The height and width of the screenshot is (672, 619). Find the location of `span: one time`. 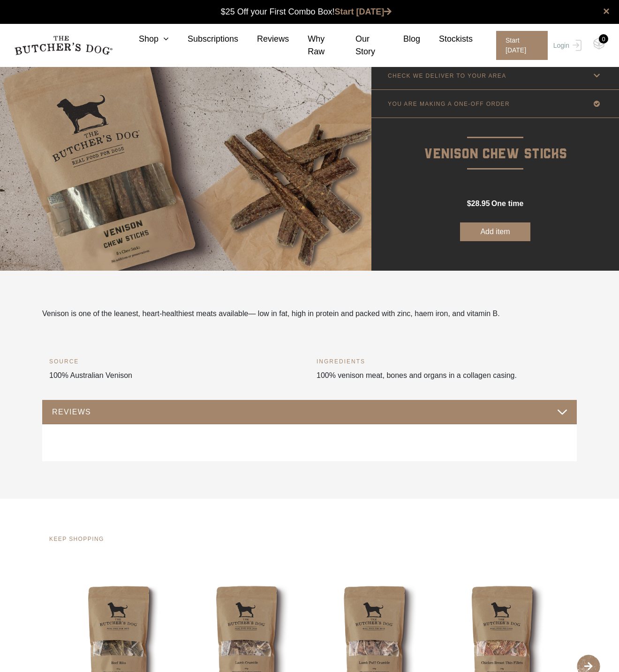

span: one time is located at coordinates (507, 203).